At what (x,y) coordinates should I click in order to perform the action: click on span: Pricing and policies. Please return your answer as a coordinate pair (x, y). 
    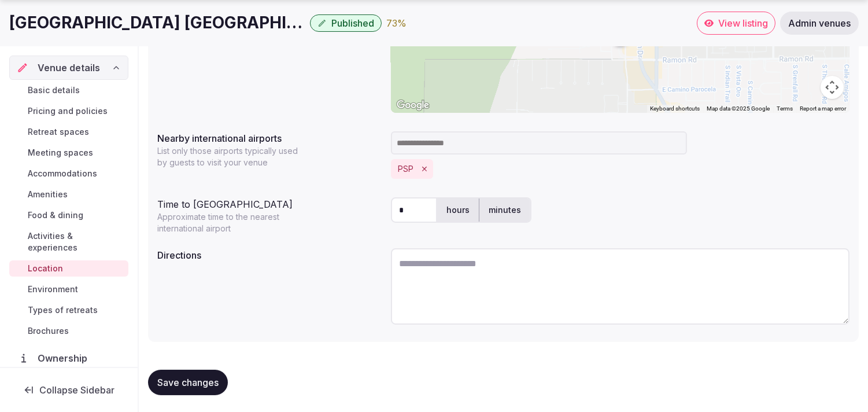
    Looking at the image, I should click on (68, 111).